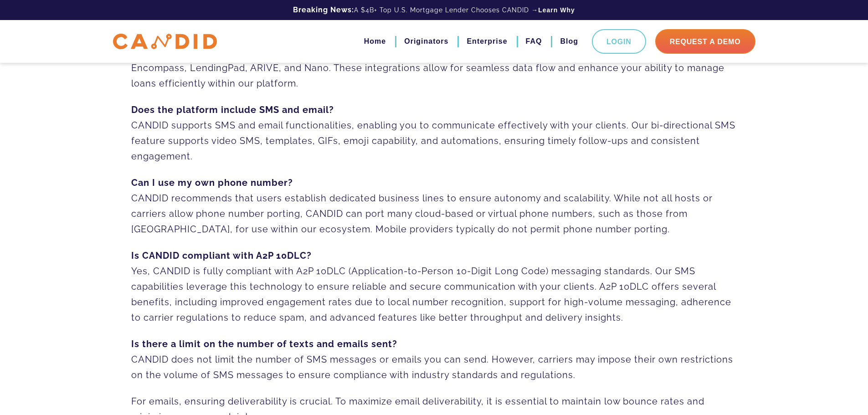  I want to click on a: Request A Demo, so click(705, 42).